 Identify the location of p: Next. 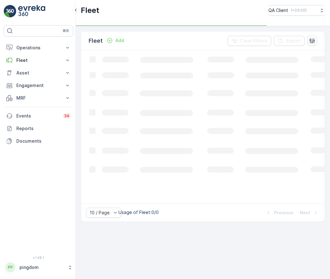
(305, 213).